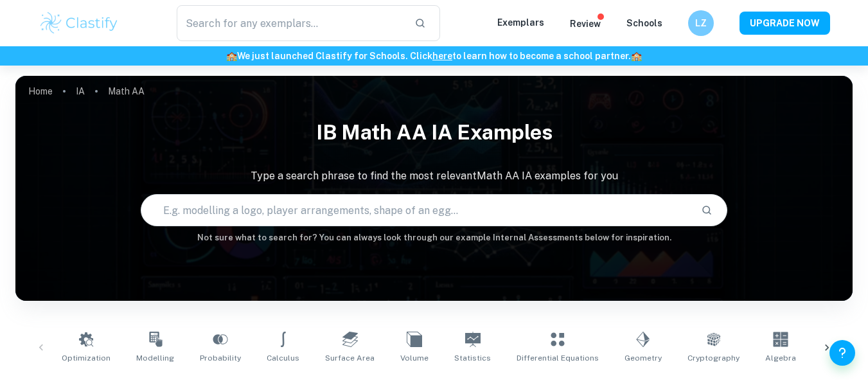  Describe the element at coordinates (283, 358) in the screenshot. I see `span: Calculus` at that location.